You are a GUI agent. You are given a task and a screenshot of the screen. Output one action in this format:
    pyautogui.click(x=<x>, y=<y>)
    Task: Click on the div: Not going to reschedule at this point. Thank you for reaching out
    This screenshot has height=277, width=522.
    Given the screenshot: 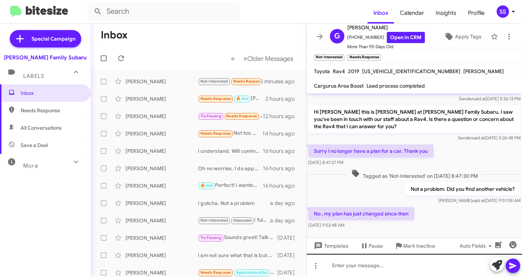 What is the action you would take?
    pyautogui.click(x=237, y=272)
    